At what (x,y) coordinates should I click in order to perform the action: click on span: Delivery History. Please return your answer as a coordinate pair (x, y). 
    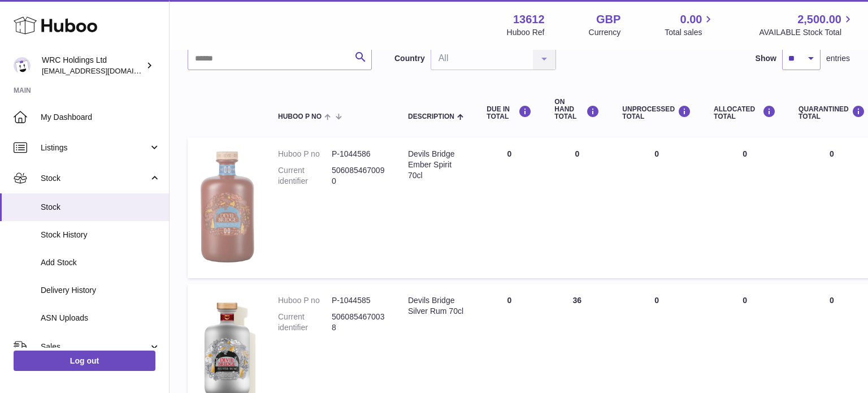
    Looking at the image, I should click on (101, 290).